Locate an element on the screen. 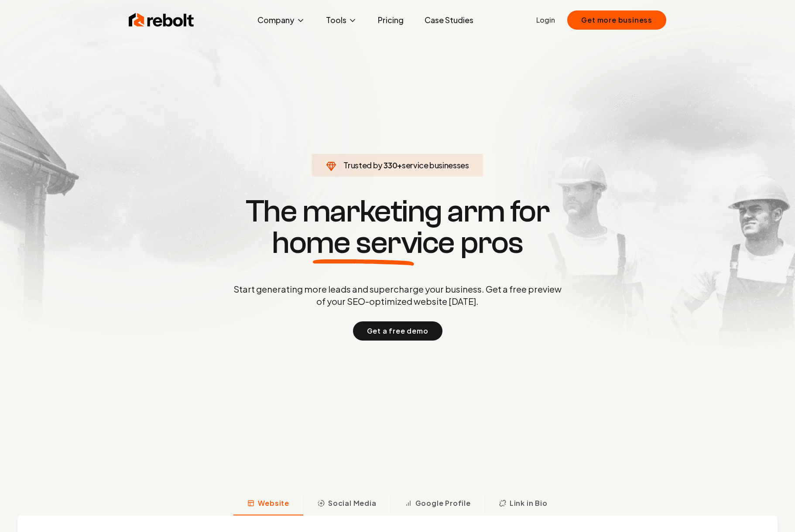  button: Tools is located at coordinates (341, 20).